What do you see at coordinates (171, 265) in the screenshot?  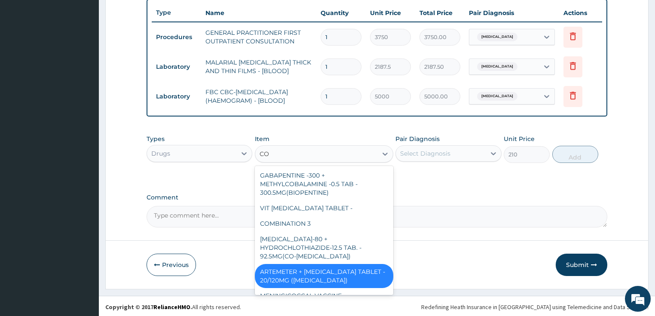 I see `button: Previous` at bounding box center [171, 265].